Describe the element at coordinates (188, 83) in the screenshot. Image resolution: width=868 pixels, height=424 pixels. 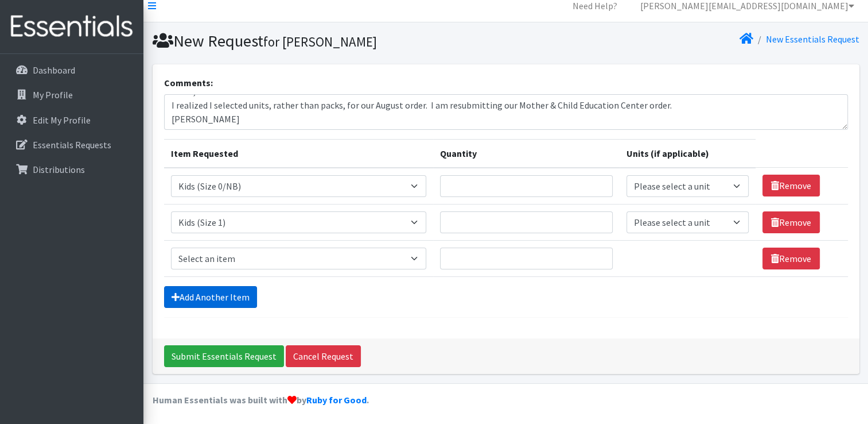
I see `label: Comments:` at that location.